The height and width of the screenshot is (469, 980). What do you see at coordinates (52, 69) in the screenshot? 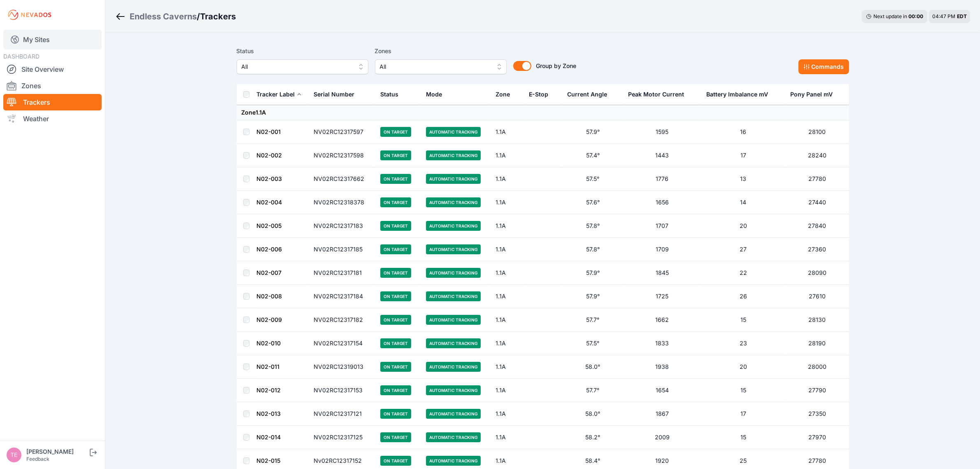
I see `a: Site Overview` at bounding box center [52, 69].